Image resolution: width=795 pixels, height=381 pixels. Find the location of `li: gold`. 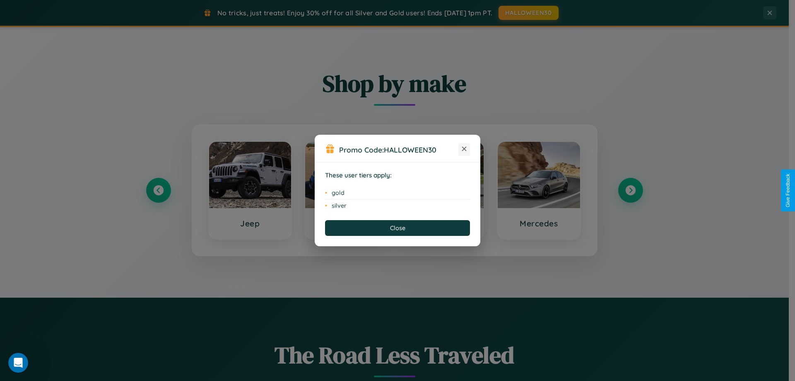

li: gold is located at coordinates (398, 193).